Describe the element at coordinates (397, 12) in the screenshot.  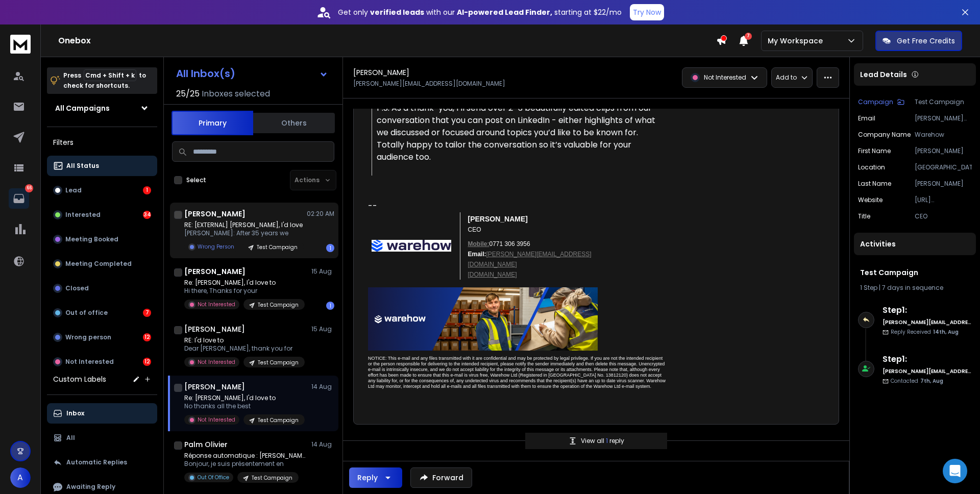
I see `strong: verified leads` at that location.